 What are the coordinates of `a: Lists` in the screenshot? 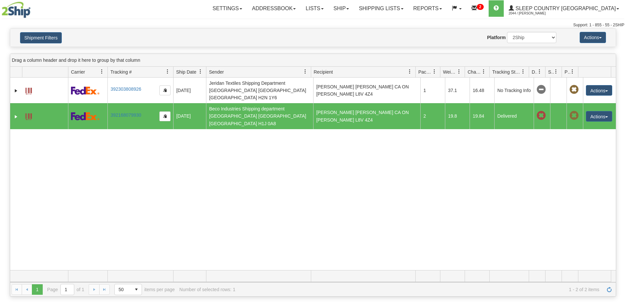 It's located at (314, 9).